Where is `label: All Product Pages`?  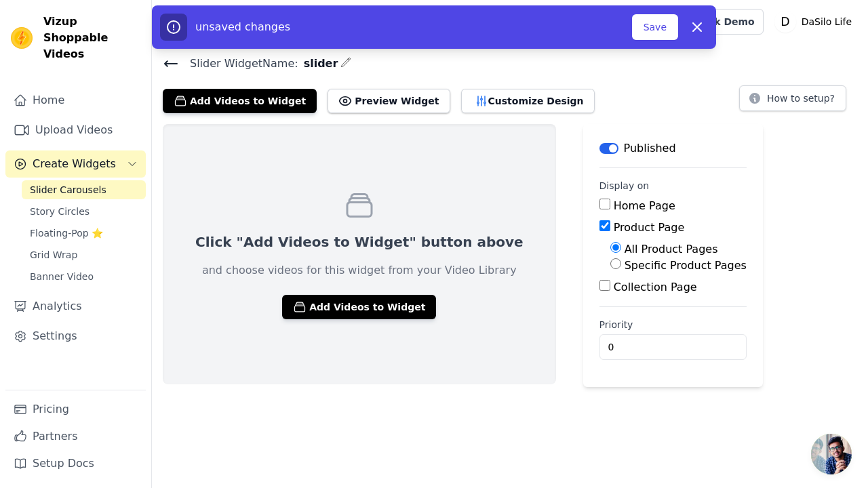
label: All Product Pages is located at coordinates (671, 248).